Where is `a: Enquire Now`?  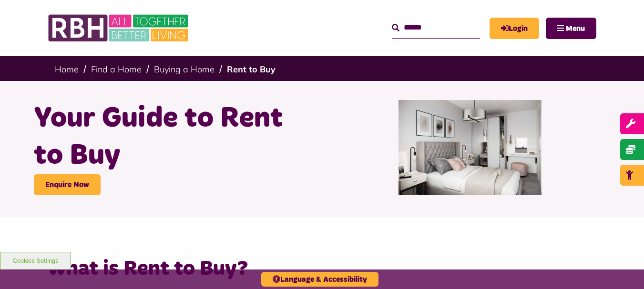
a: Enquire Now is located at coordinates (67, 185).